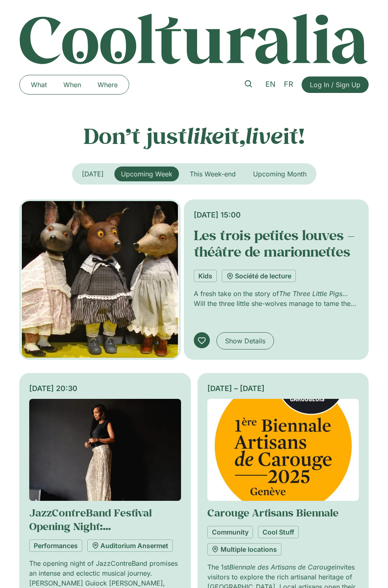 The width and height of the screenshot is (388, 588). Describe the element at coordinates (276, 293) in the screenshot. I see `p: A fresh take on the story of …` at that location.